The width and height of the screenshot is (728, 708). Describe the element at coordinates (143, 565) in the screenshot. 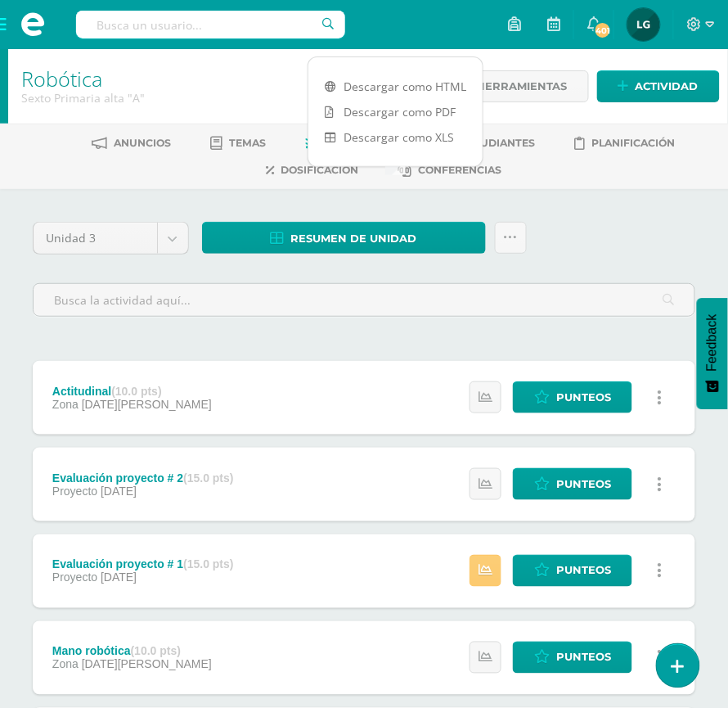

I see `div: Evaluación proyecto # 1` at that location.